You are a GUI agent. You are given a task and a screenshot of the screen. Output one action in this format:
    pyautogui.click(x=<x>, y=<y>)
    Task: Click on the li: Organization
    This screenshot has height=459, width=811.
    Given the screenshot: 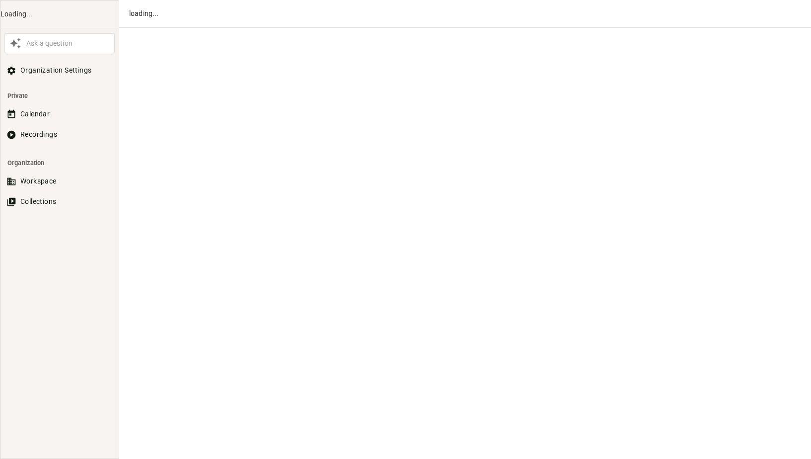 What is the action you would take?
    pyautogui.click(x=60, y=162)
    